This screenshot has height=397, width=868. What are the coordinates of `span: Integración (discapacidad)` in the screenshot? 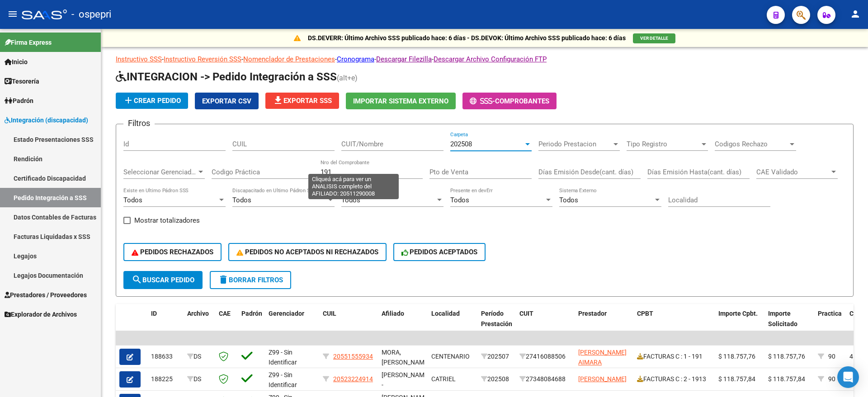 It's located at (46, 120).